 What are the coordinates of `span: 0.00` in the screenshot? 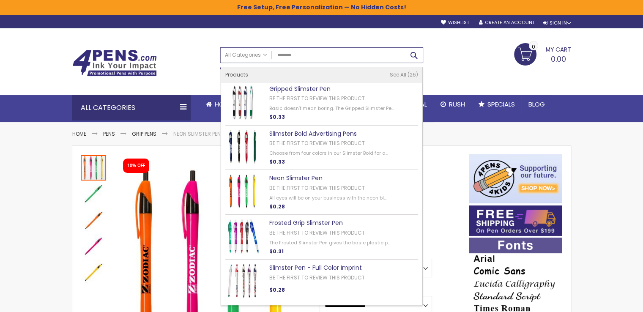 It's located at (559, 59).